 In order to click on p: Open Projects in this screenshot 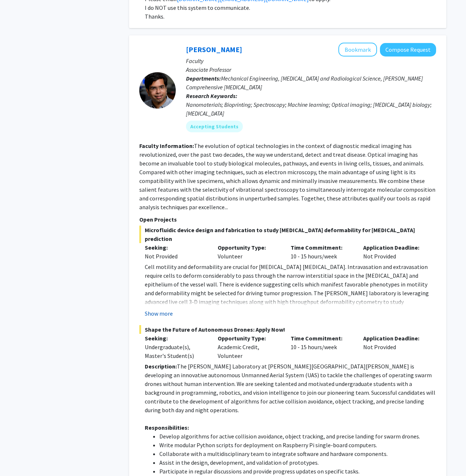, I will do `click(288, 219)`.